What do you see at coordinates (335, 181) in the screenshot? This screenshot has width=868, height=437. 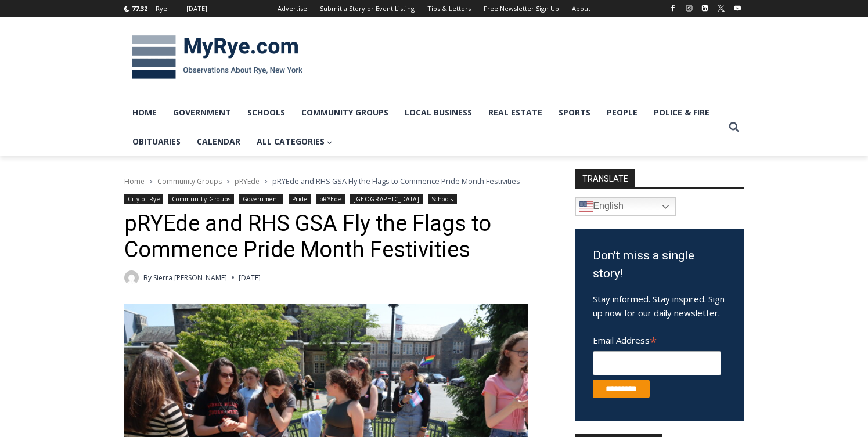 I see `nav: Breadcrumbs` at bounding box center [335, 181].